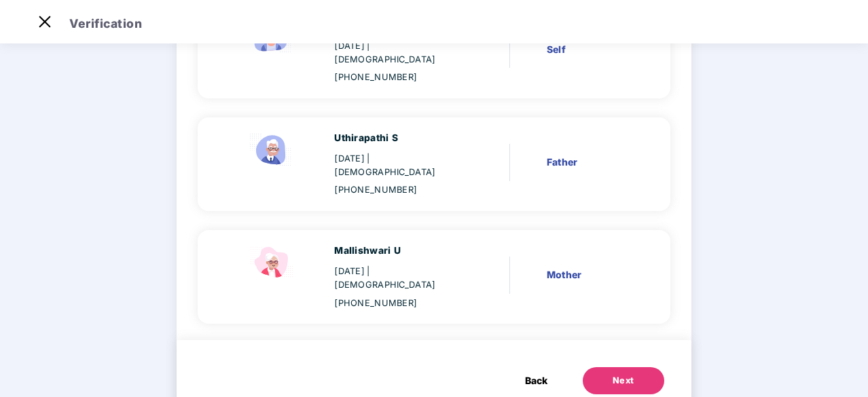  Describe the element at coordinates (536, 381) in the screenshot. I see `span: Back` at that location.